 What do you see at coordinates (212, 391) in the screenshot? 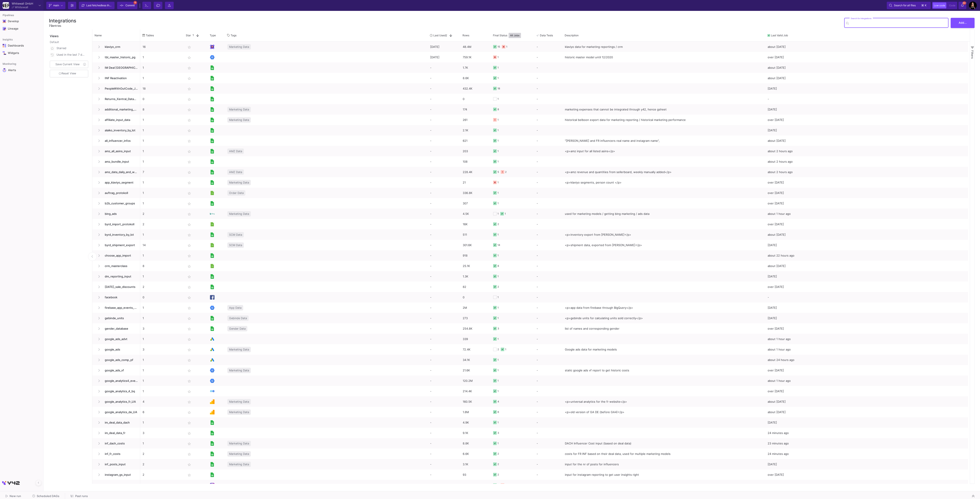
I see `img: Native Reference` at bounding box center [212, 391].